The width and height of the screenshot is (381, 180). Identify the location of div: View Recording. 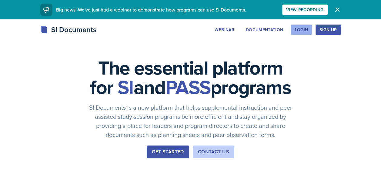
(305, 10).